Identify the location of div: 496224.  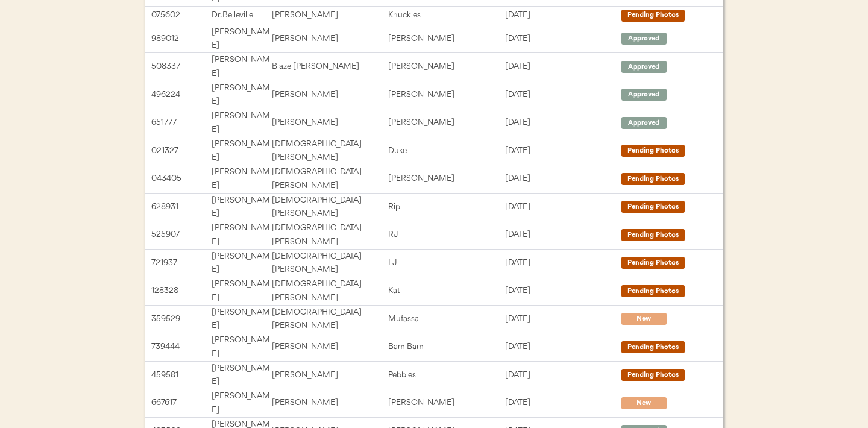
(181, 95).